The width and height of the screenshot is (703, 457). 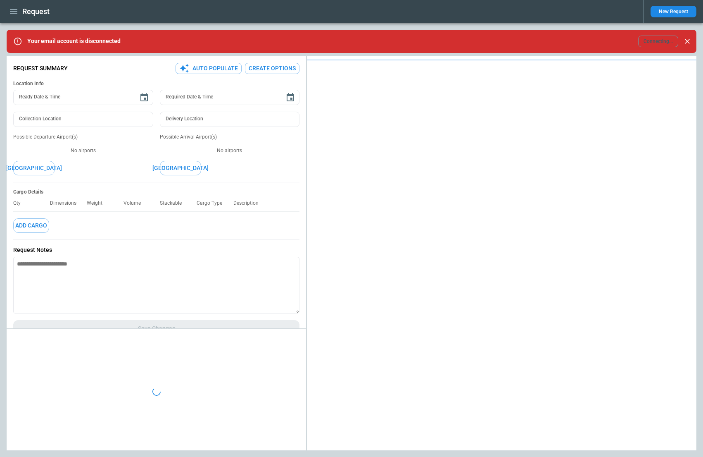 I want to click on p: Request Summary, so click(x=40, y=68).